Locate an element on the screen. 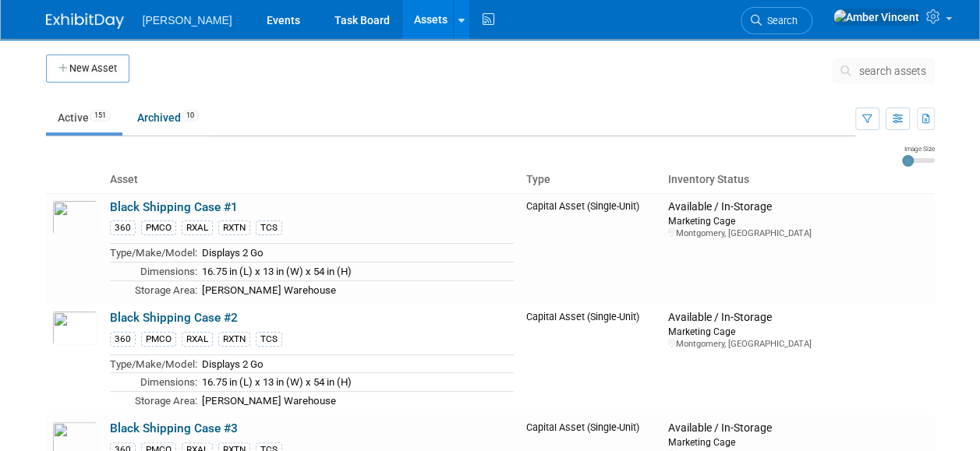 This screenshot has width=980, height=451. a: Search is located at coordinates (776, 20).